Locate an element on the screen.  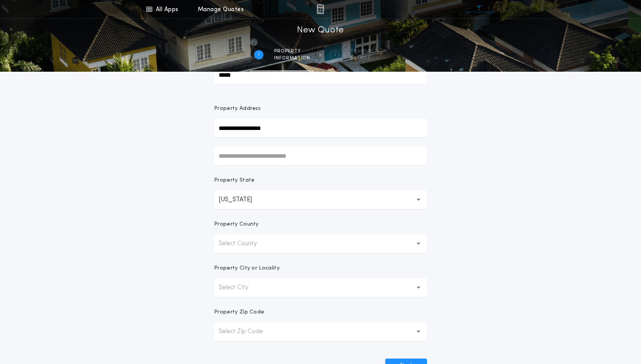
span: Property is located at coordinates (292, 51).